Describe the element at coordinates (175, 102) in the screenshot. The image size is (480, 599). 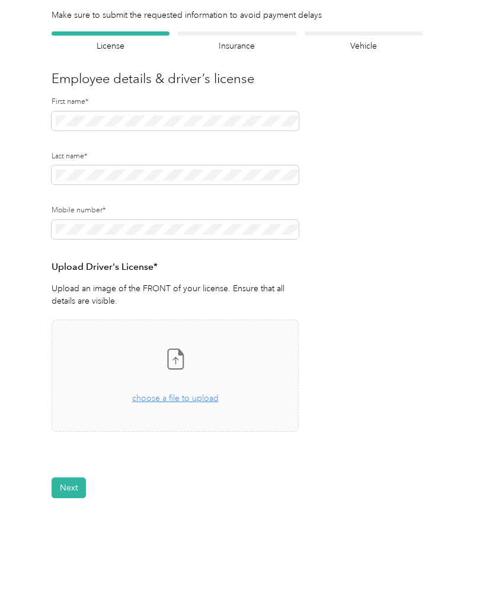
I see `label: First name*` at that location.